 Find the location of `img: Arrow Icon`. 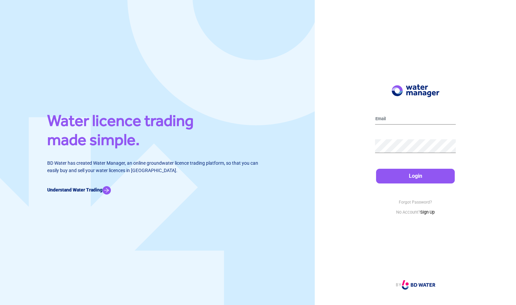

img: Arrow Icon is located at coordinates (106, 190).